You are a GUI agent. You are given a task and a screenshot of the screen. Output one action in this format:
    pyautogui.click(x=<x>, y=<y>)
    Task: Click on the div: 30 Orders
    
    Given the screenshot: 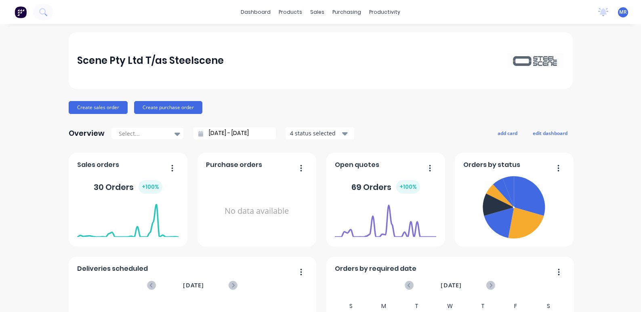 What is the action you would take?
    pyautogui.click(x=128, y=187)
    